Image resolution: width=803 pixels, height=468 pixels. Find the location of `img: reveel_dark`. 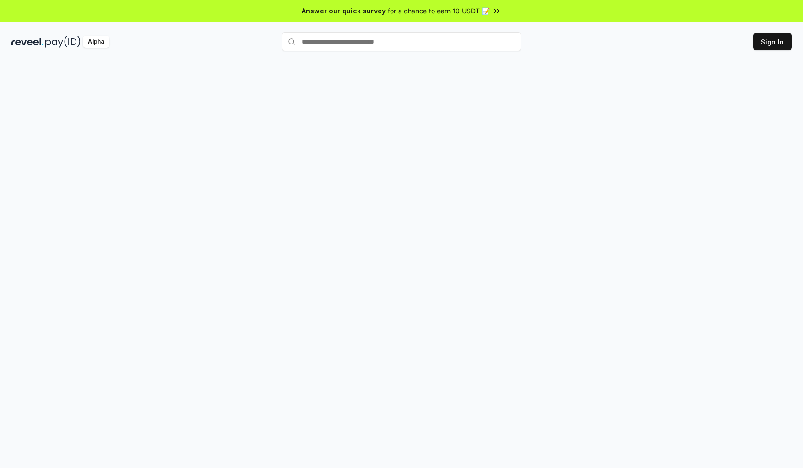

img: reveel_dark is located at coordinates (27, 42).